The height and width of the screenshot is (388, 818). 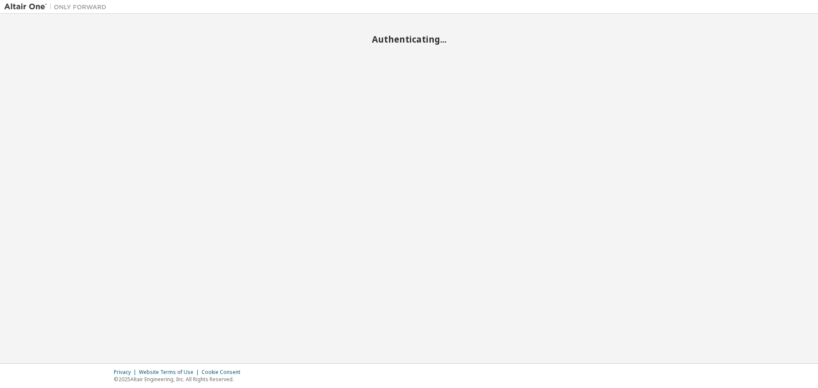 What do you see at coordinates (170, 372) in the screenshot?
I see `div: Website Terms of Use` at bounding box center [170, 372].